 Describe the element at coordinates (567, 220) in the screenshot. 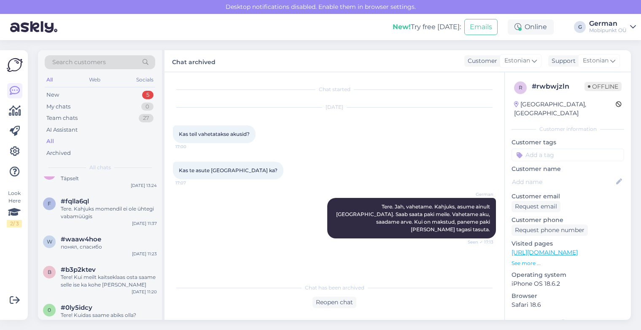

I see `p: Customer phone` at that location.